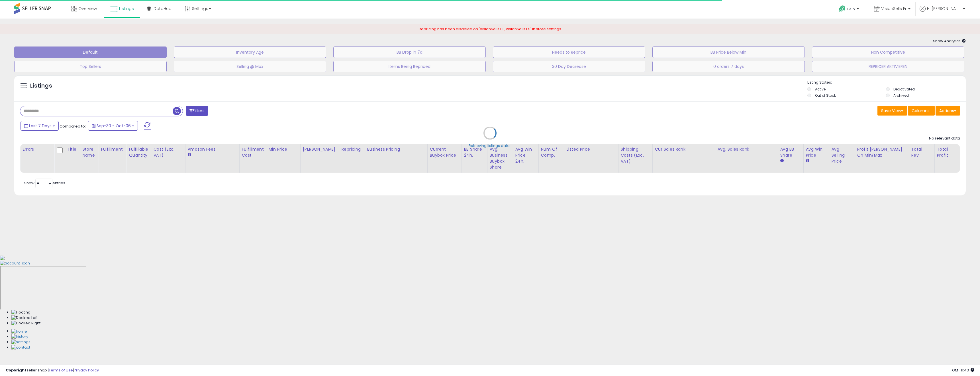 This screenshot has height=376, width=980. What do you see at coordinates (842, 9) in the screenshot?
I see `i: Get Help` at bounding box center [842, 9].